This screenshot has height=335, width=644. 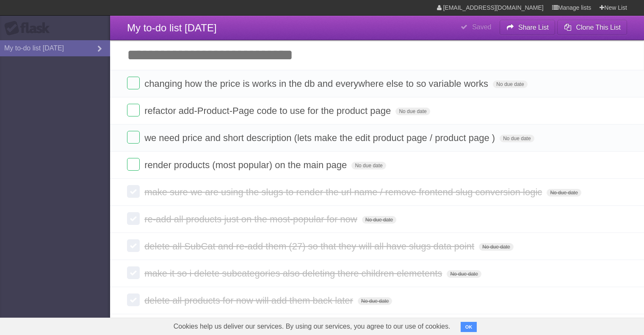 What do you see at coordinates (317, 83) in the screenshot?
I see `span: changing how the price is works in the db and everywhere else to so variable works` at bounding box center [317, 83].